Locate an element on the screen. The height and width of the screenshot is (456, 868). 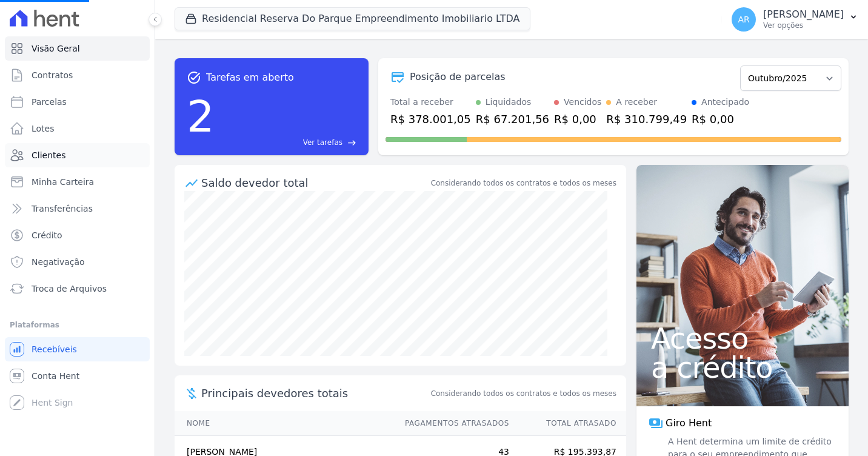
div: A receber is located at coordinates (636, 102).